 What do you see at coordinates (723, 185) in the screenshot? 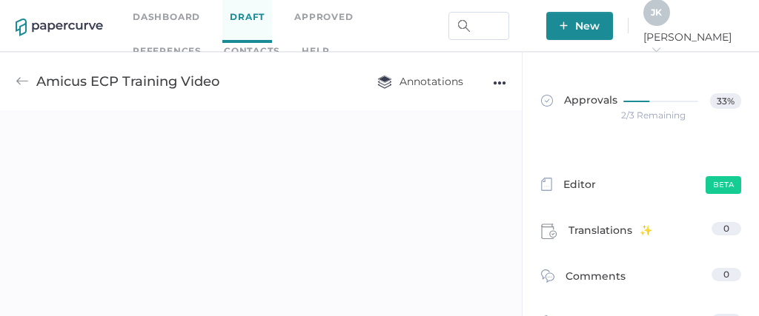
I see `span: Beta` at bounding box center [723, 185].